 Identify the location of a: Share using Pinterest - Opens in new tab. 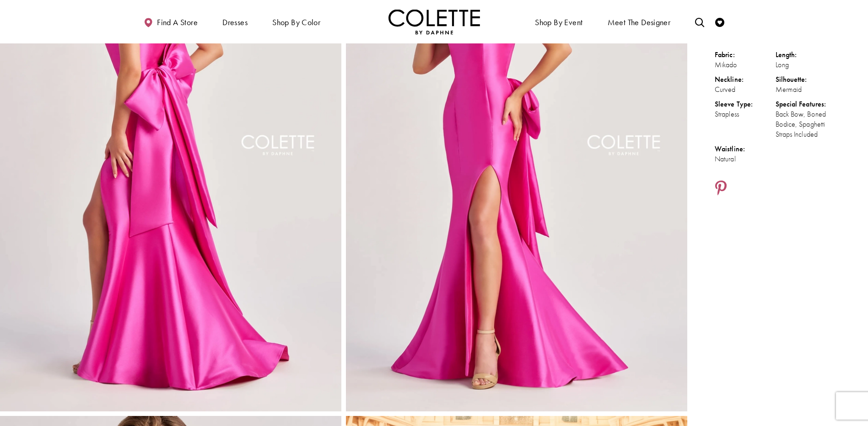
(721, 189).